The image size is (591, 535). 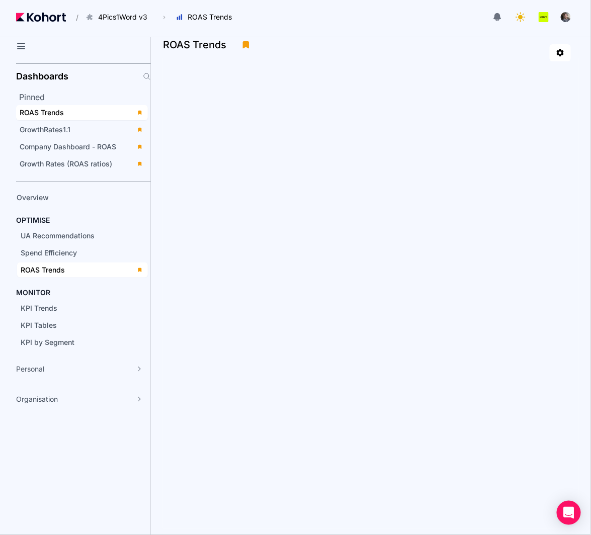 What do you see at coordinates (85, 97) in the screenshot?
I see `h2: Pinned` at bounding box center [85, 97].